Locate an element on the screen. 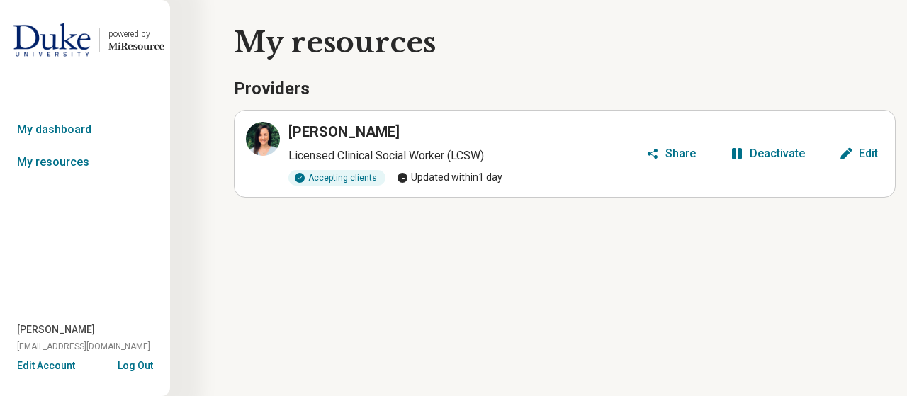 The image size is (907, 396). button: Log Out is located at coordinates (135, 364).